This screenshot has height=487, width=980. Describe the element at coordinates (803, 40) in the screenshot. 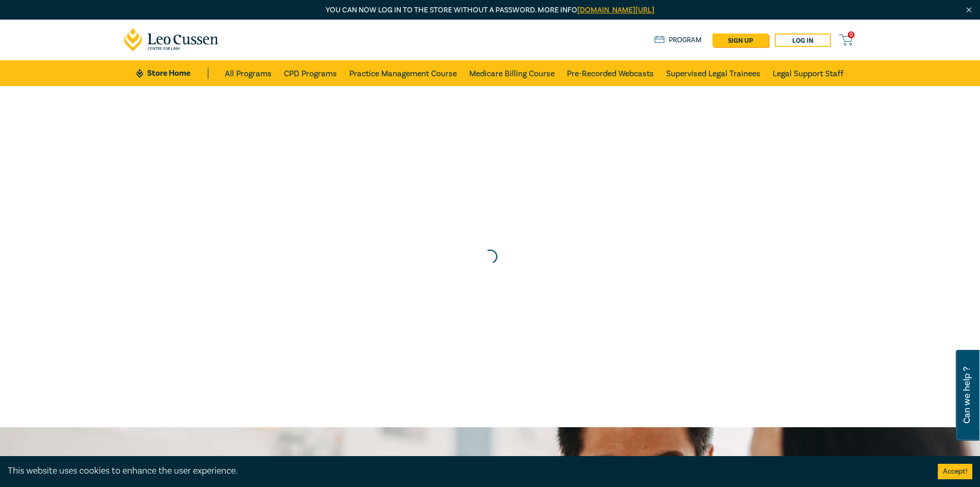

I see `a: Log in` at that location.